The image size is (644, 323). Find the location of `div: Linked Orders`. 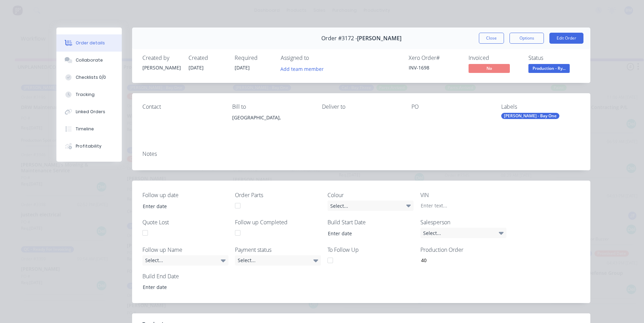

div: Linked Orders is located at coordinates (90, 112).